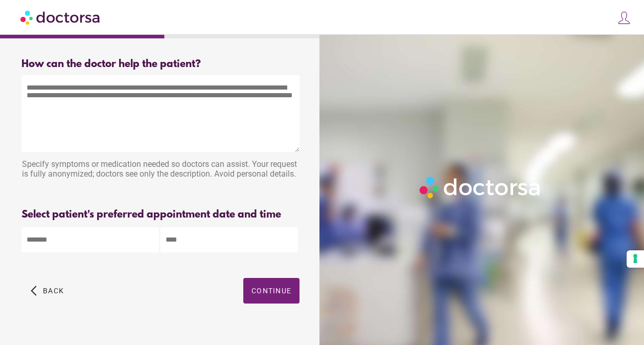 The height and width of the screenshot is (345, 644). Describe the element at coordinates (271, 291) in the screenshot. I see `span: Continue` at that location.